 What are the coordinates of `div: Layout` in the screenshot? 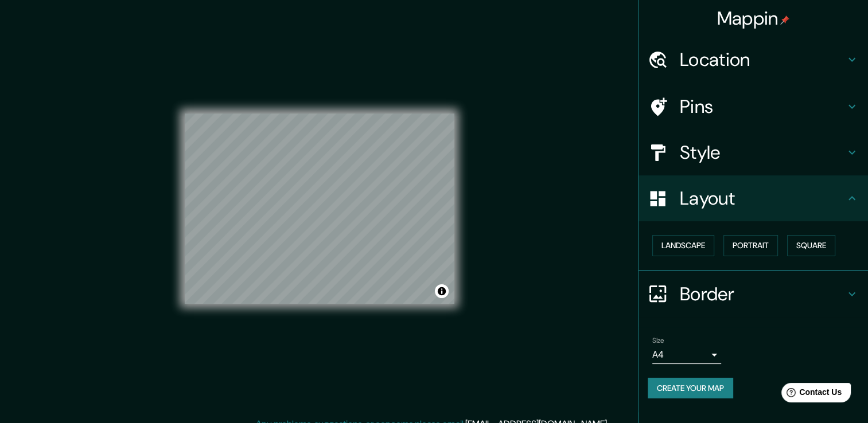 It's located at (753, 198).